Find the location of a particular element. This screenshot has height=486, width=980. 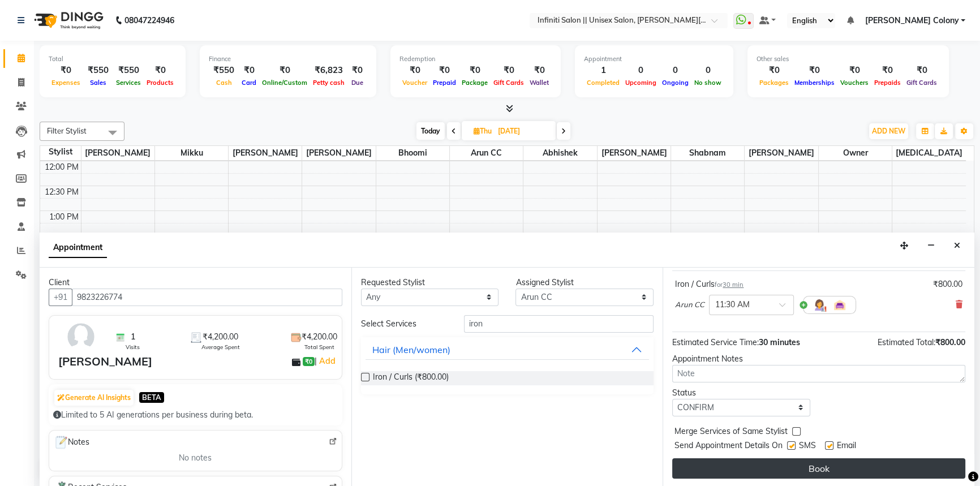

span: Prepaid is located at coordinates (444, 83).